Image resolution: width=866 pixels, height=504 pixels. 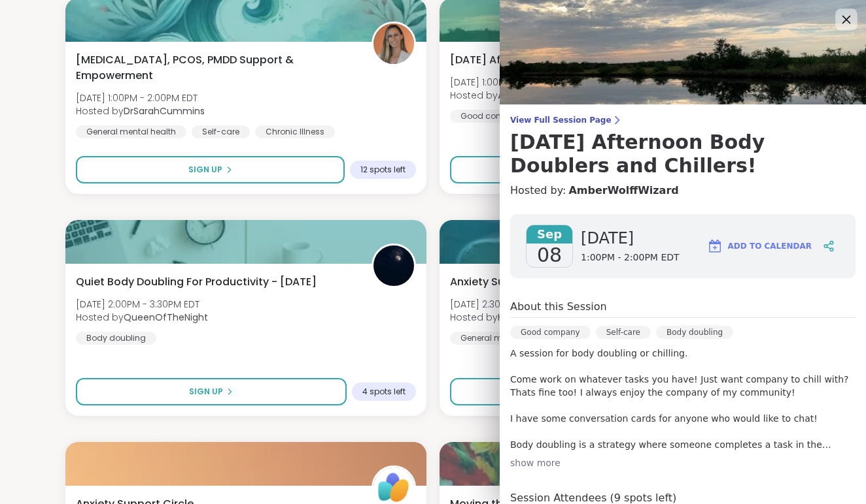 What do you see at coordinates (579, 283) in the screenshot?
I see `span: Anxiety Support Squad- Living with Health Issues` at bounding box center [579, 283].